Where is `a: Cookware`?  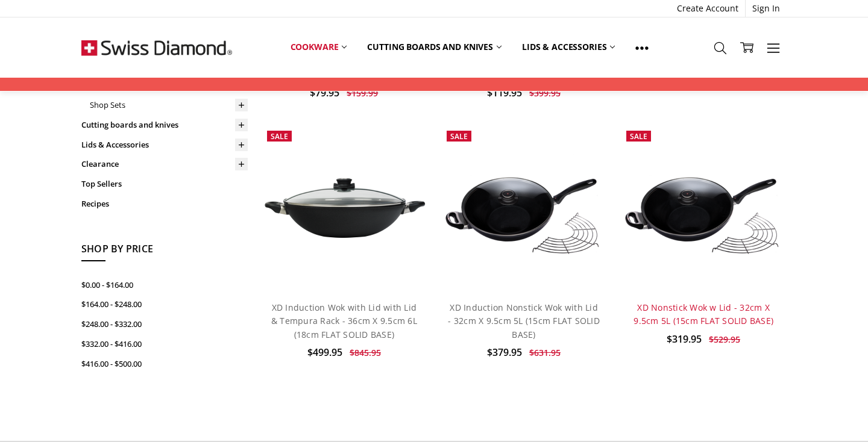 a: Cookware is located at coordinates (319, 47).